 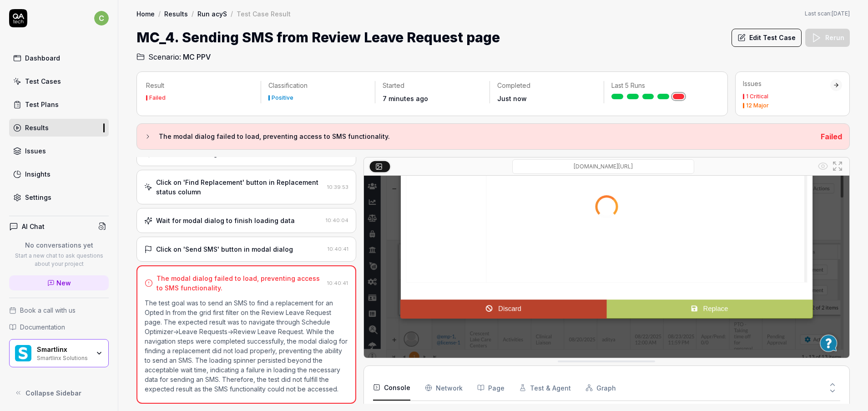 What do you see at coordinates (607, 212) in the screenshot?
I see `img: Screenshot` at bounding box center [607, 212].